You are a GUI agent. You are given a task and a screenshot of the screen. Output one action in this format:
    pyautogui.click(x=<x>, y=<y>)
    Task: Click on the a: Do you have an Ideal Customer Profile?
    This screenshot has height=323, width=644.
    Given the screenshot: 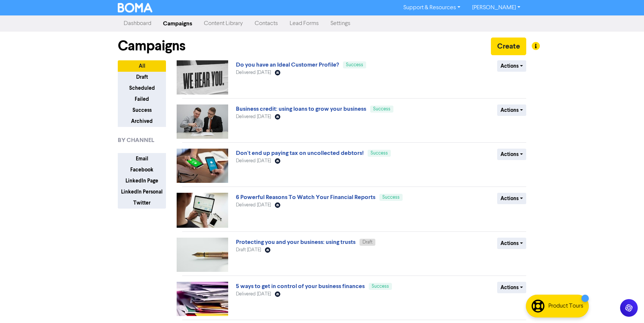 What is the action you would take?
    pyautogui.click(x=287, y=65)
    